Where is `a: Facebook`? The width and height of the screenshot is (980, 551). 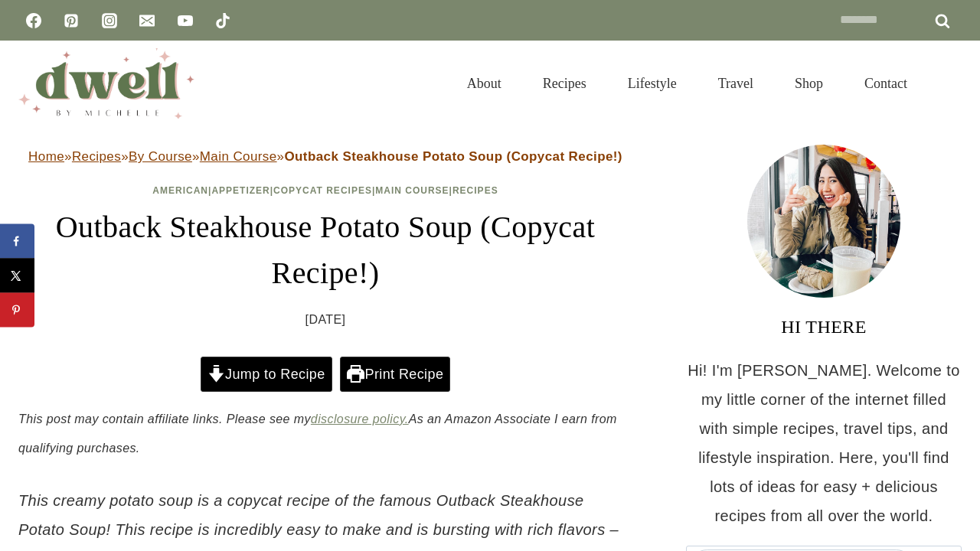 a: Facebook is located at coordinates (34, 21).